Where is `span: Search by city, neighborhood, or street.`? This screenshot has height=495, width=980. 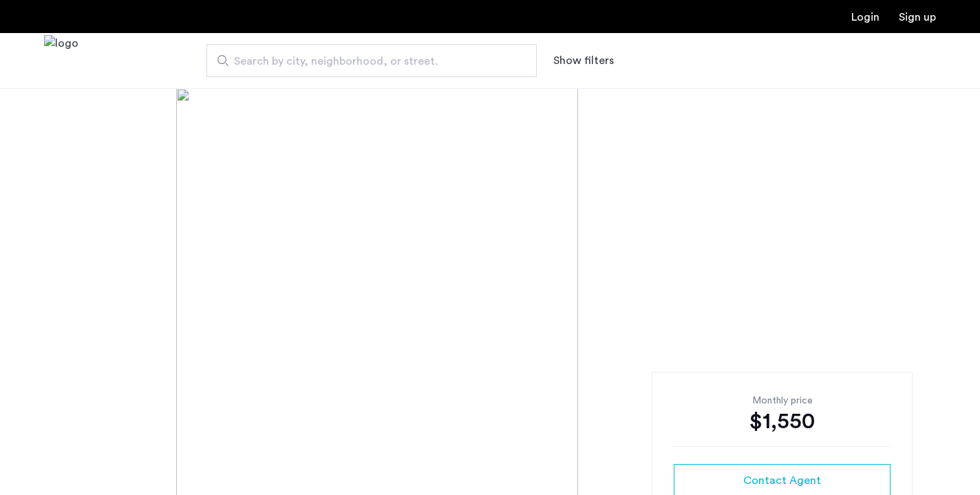
span: Search by city, neighborhood, or street. is located at coordinates (366, 62).